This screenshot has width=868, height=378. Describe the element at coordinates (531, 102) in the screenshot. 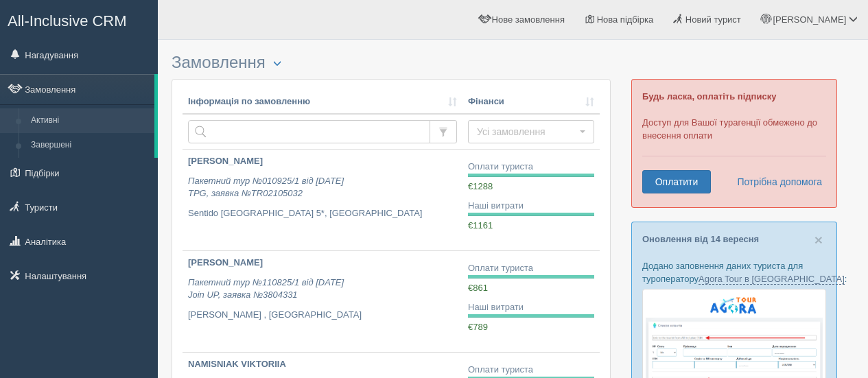

I see `a: Фінанси` at that location.